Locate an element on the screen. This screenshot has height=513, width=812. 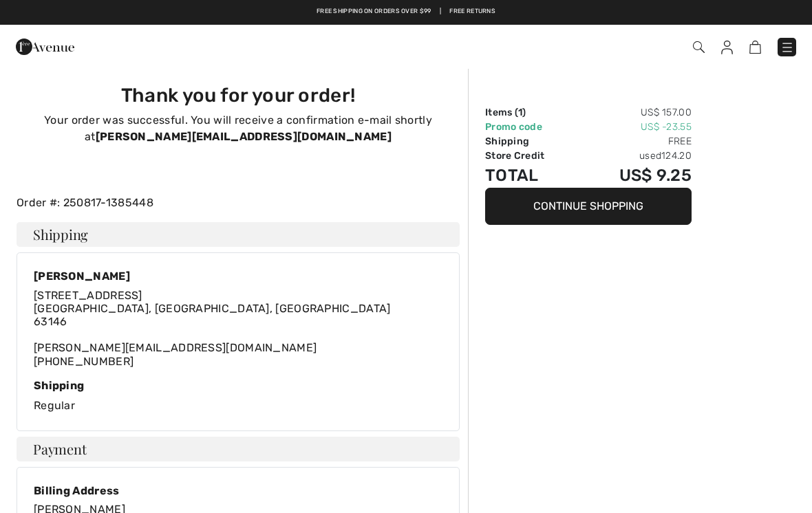
img: Shopping Bag is located at coordinates (755, 47).